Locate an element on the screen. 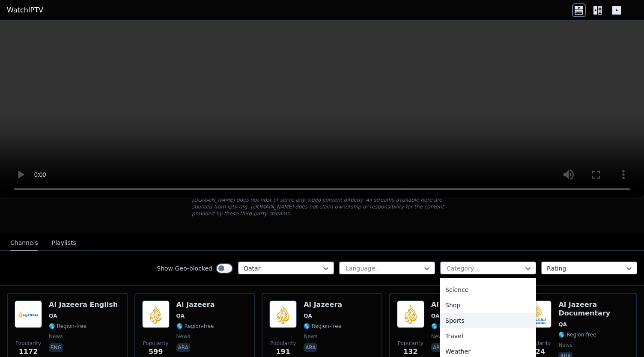 This screenshot has height=357, width=644. span: 599 is located at coordinates (156, 351).